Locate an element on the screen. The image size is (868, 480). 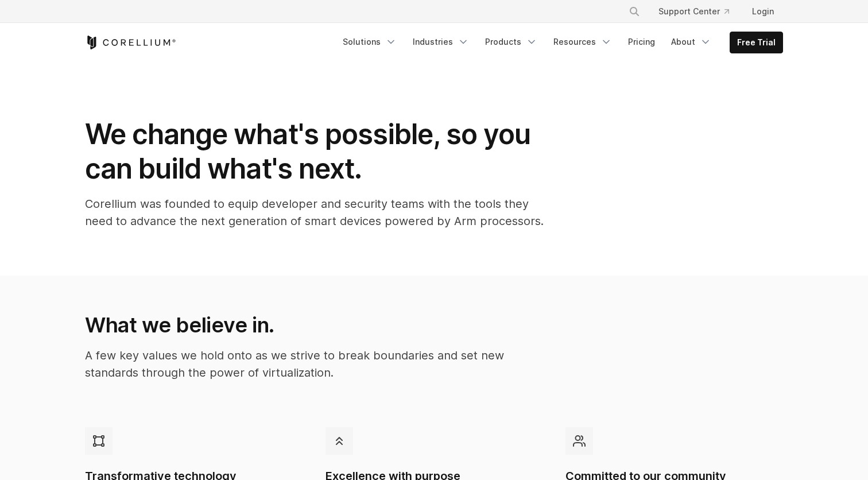
button: Search is located at coordinates (634, 12).